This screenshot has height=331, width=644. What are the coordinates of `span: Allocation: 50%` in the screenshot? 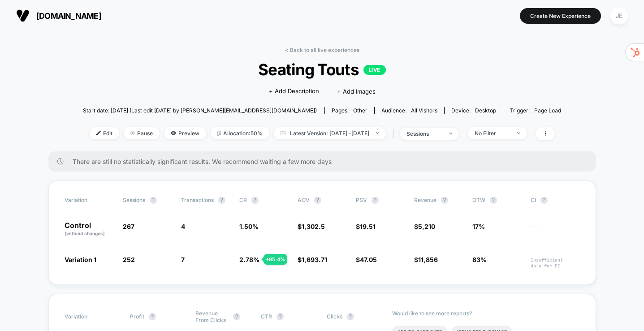 It's located at (240, 133).